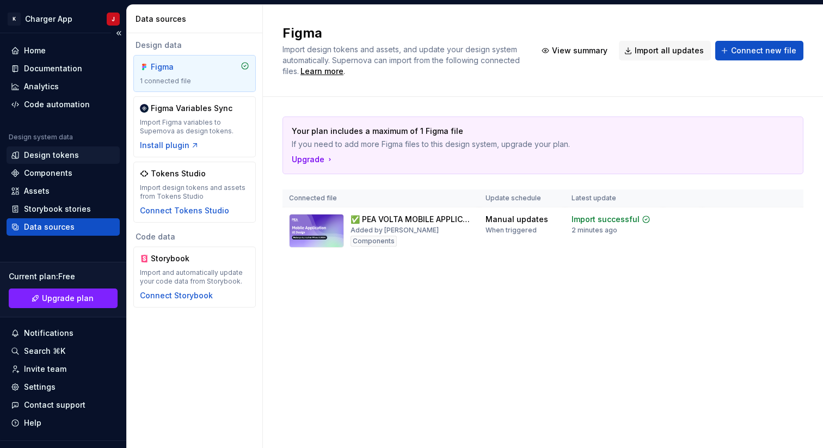 This screenshot has height=448, width=823. I want to click on button: Install plugin, so click(169, 145).